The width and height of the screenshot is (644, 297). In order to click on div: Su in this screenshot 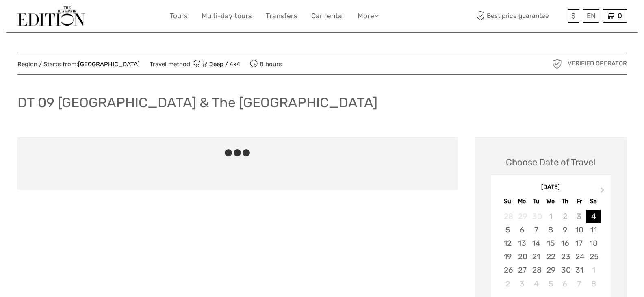, I will do `click(507, 201)`.